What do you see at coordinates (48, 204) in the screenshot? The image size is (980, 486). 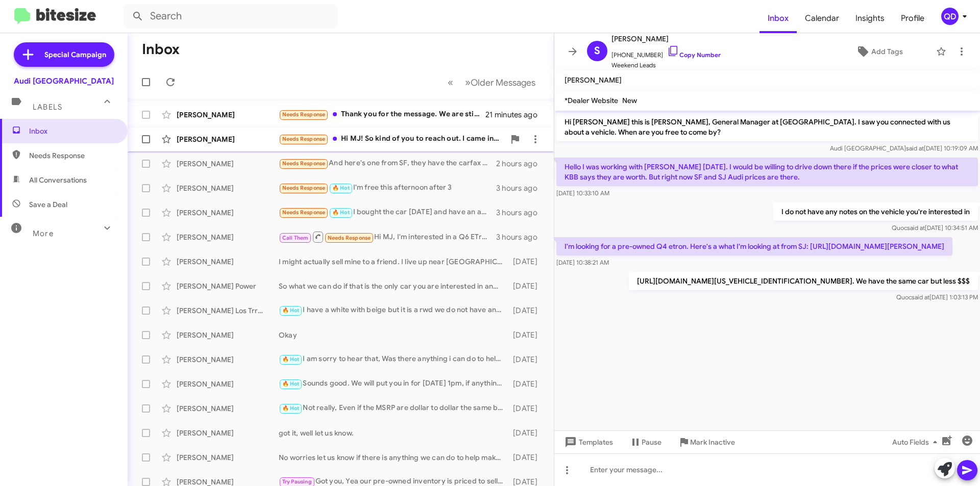 I see `span: Save a Deal` at bounding box center [48, 204].